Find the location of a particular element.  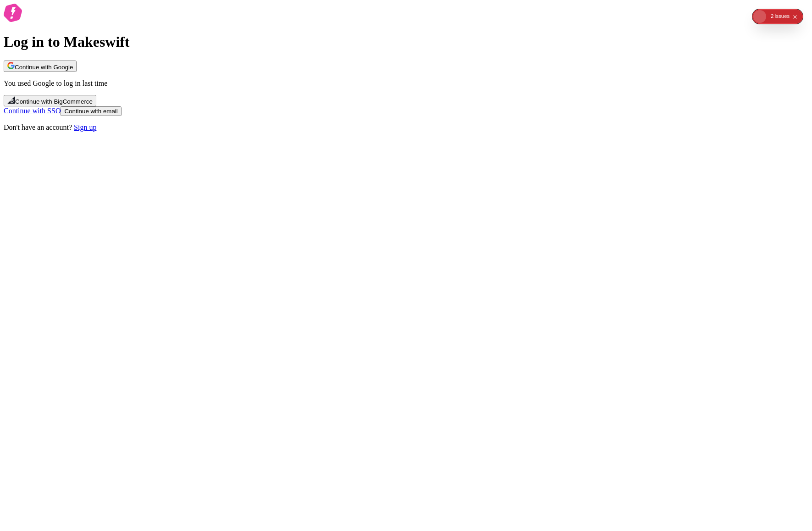

a: Continue with SSO is located at coordinates (32, 110).